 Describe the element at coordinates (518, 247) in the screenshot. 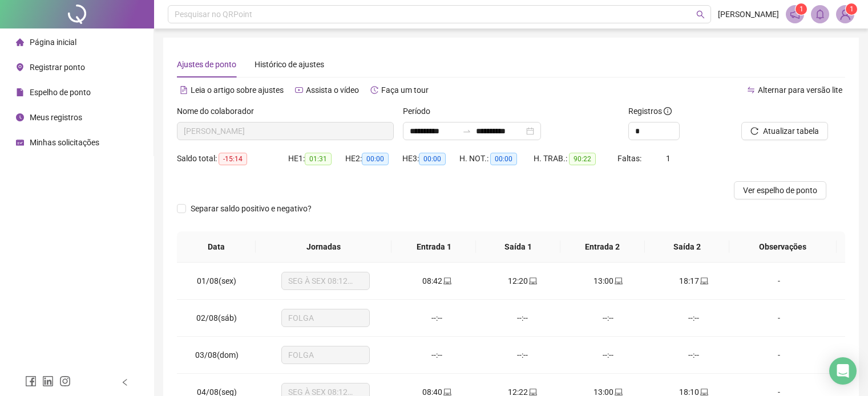

I see `th: Saída 1` at that location.